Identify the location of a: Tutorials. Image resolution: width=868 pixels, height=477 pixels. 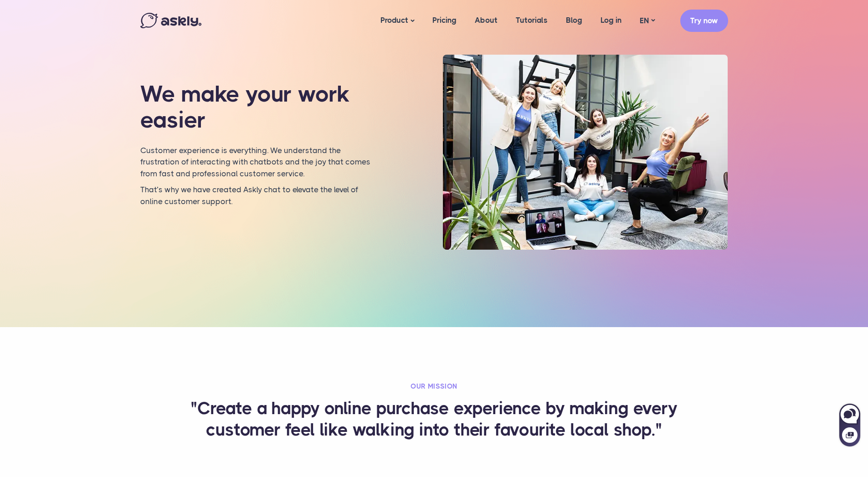
(532, 20).